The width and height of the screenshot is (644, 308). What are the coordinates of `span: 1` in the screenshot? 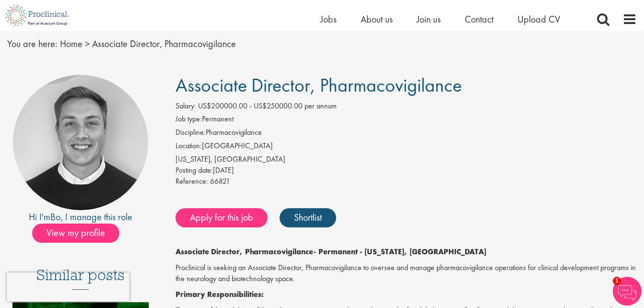 It's located at (616, 280).